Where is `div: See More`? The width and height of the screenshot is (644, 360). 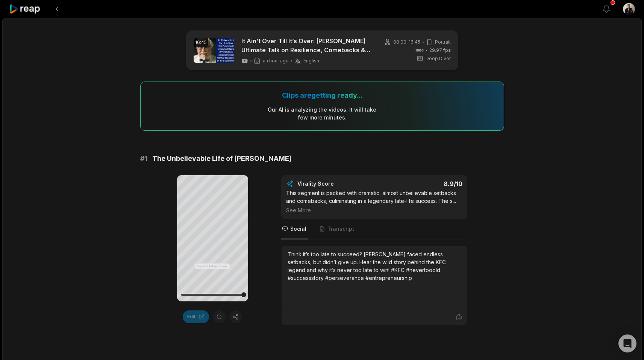
div: See More is located at coordinates (374, 210).